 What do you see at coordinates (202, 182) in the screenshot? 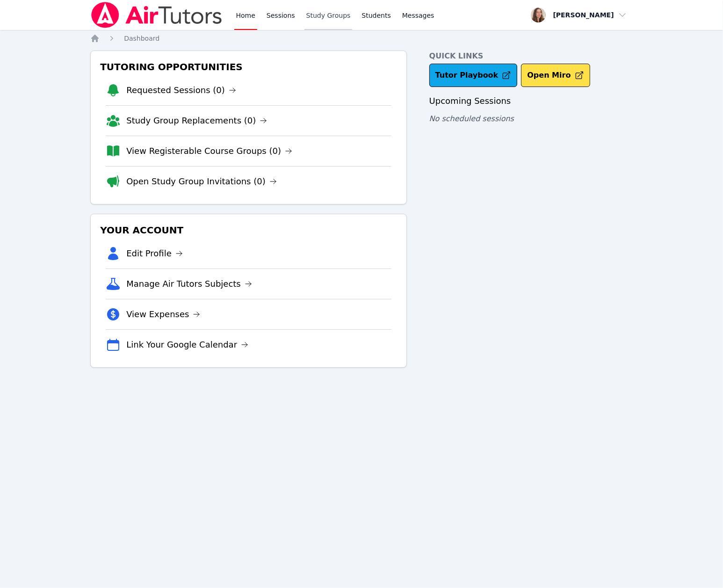
I see `a: Open Study Group Invitations (0)` at bounding box center [202, 182].